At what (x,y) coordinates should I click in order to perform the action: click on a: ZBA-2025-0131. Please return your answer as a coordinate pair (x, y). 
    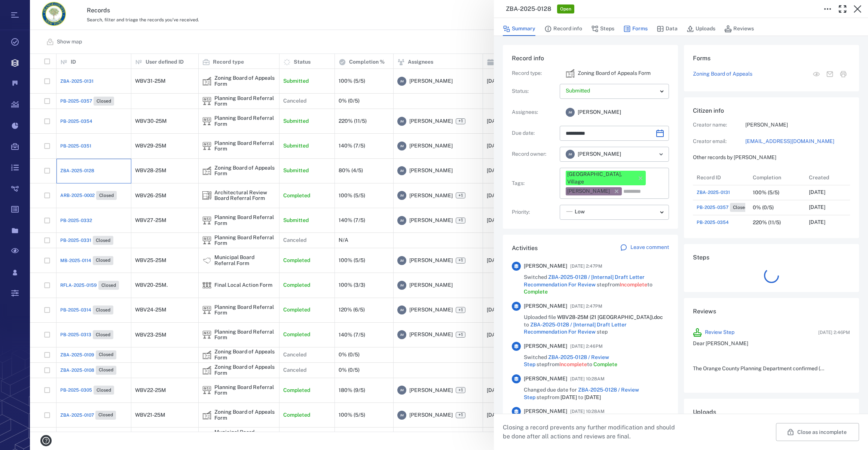
    Looking at the image, I should click on (713, 192).